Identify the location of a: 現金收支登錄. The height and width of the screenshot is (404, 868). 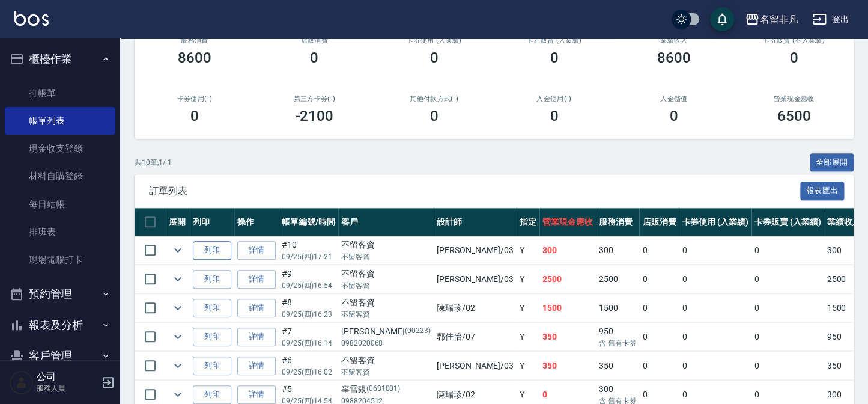
(60, 149).